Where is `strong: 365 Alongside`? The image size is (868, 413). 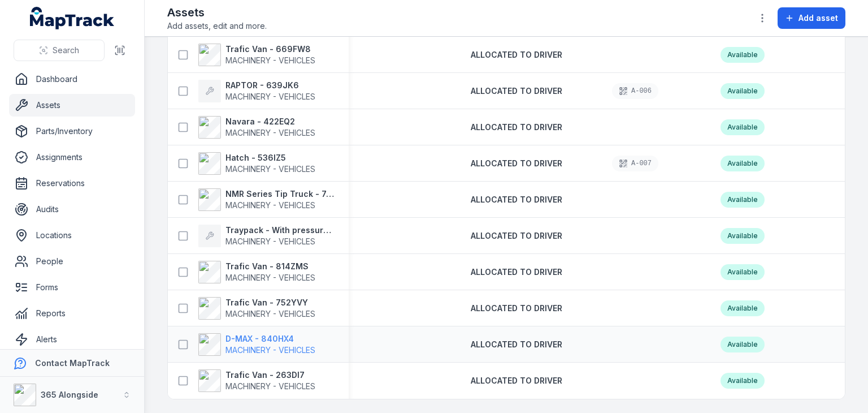
strong: 365 Alongside is located at coordinates (70, 394).